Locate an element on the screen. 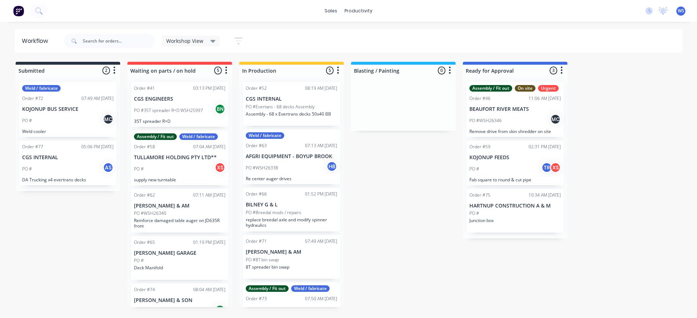 The width and height of the screenshot is (697, 318). div: Order #71 is located at coordinates (256, 241).